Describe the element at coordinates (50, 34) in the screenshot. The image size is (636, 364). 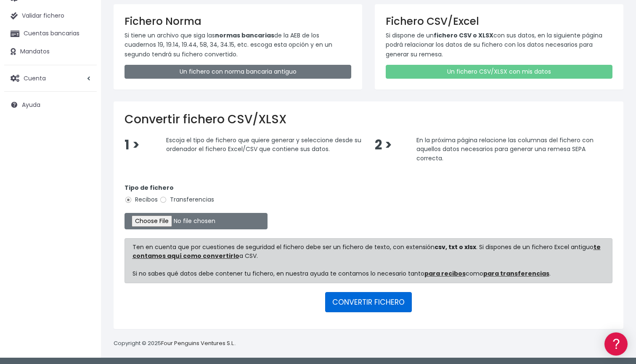
I see `a: Cuentas bancarias` at that location.